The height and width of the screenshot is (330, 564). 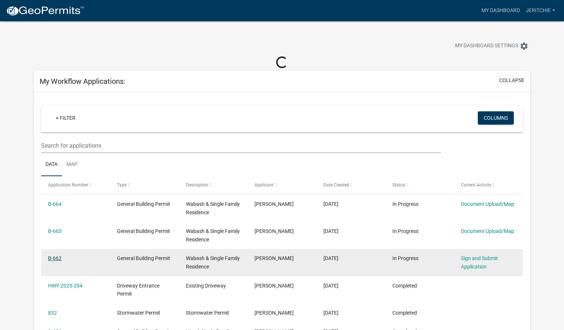 I want to click on datatable-header-cell: Date Created, so click(x=351, y=185).